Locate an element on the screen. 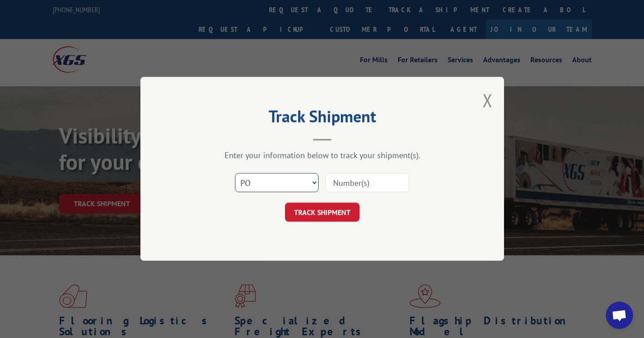 This screenshot has width=644, height=338. div: Open chat is located at coordinates (620, 315).